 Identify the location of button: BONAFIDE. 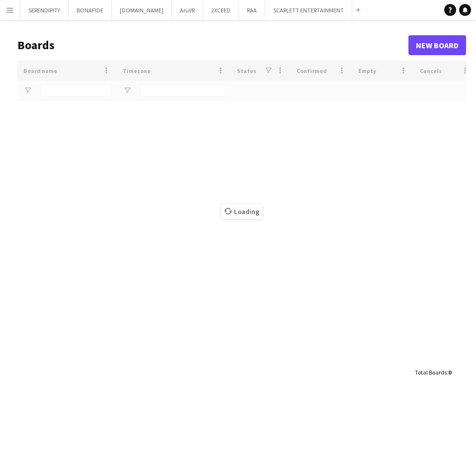
(90, 10).